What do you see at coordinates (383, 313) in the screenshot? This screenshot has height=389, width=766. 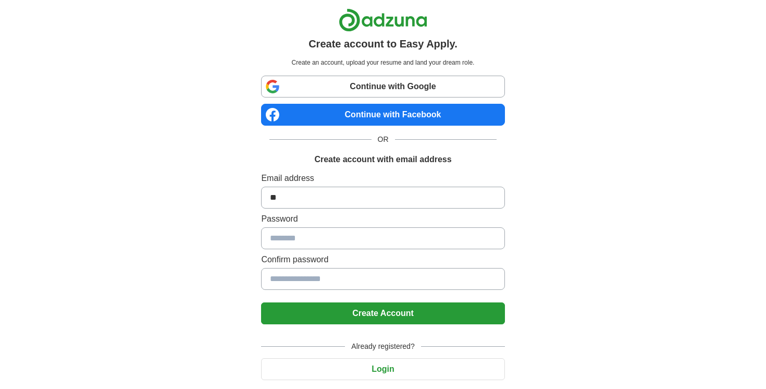 I see `button: Create Account` at bounding box center [383, 313].